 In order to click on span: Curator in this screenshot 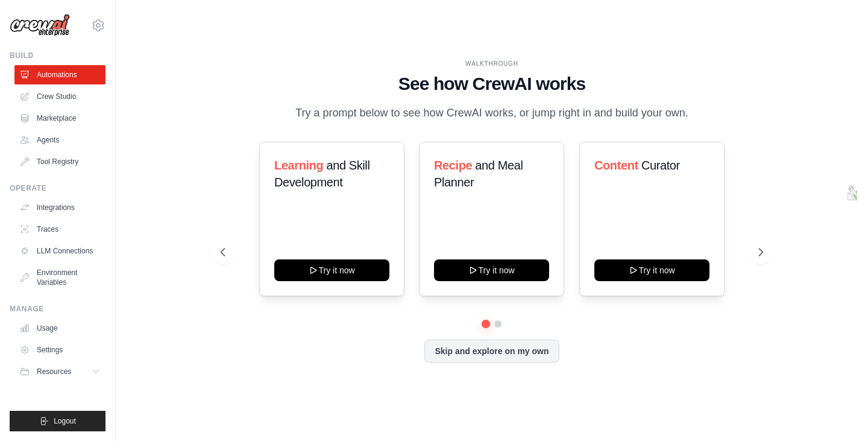, I will do `click(660, 165)`.